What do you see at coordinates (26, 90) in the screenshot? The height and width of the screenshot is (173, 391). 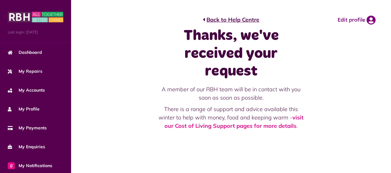 I see `span: My Accounts` at bounding box center [26, 90].